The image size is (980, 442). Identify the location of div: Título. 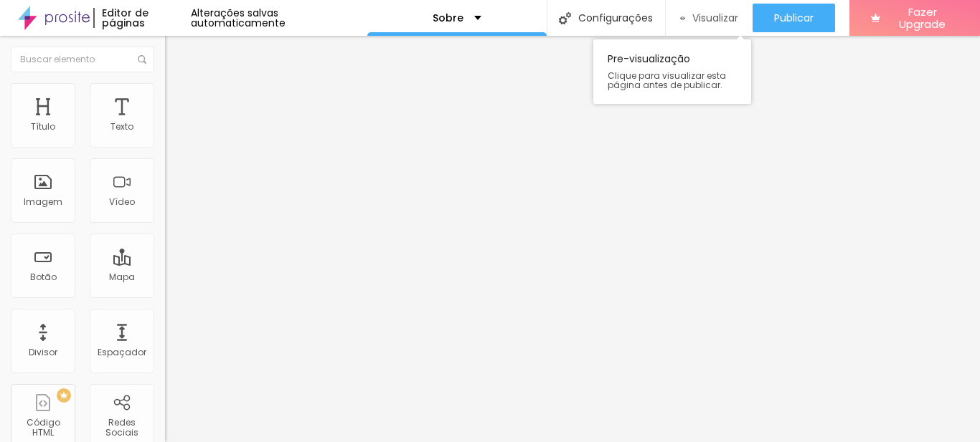
(43, 127).